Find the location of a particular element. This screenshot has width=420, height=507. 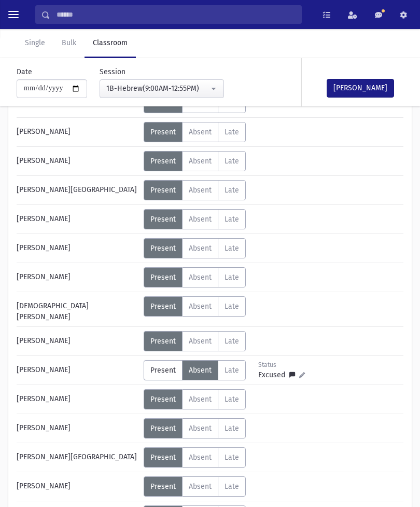

a: Classroom is located at coordinates (110, 44).